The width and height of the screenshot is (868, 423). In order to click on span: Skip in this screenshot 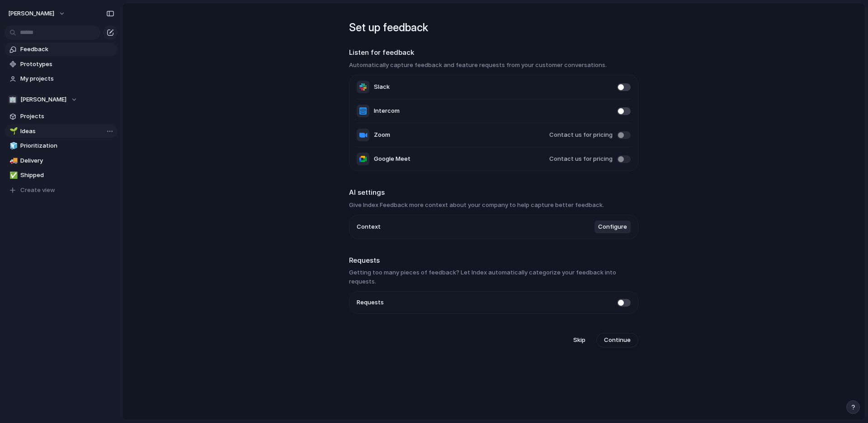, I will do `click(580, 340)`.